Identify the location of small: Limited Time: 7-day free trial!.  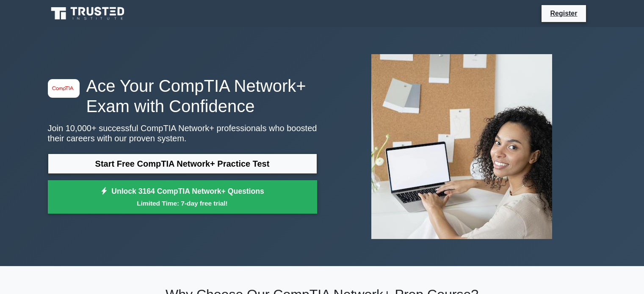
(183, 203).